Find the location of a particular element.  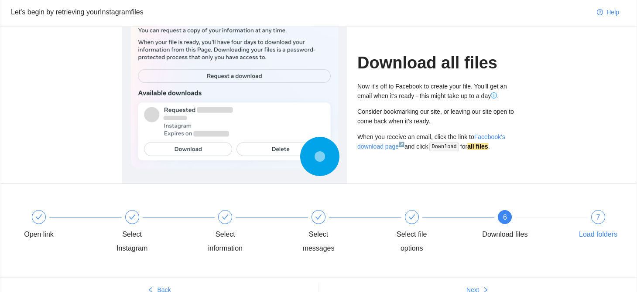

strong: all files is located at coordinates (478, 147).